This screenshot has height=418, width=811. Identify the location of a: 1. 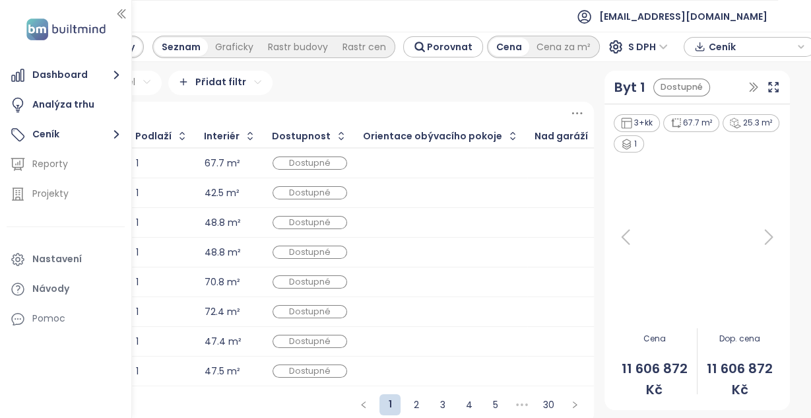
(390, 404).